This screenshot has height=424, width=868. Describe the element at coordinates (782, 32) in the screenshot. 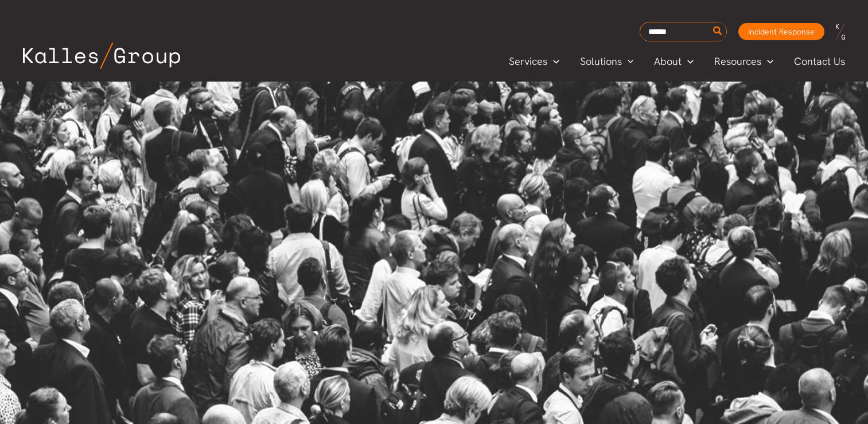

I see `a: Incident Response` at that location.